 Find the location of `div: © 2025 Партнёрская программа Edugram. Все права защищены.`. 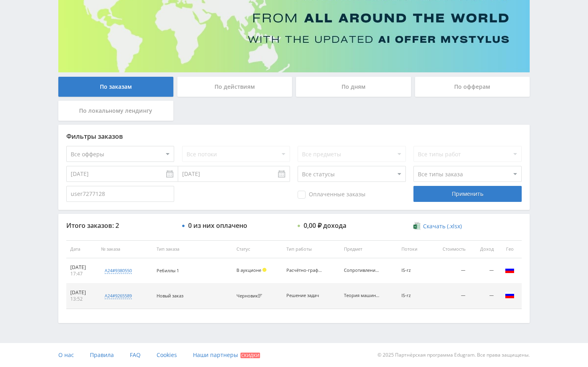

div: © 2025 Партнёрская программа Edugram. Все права защищены. is located at coordinates (414, 355).